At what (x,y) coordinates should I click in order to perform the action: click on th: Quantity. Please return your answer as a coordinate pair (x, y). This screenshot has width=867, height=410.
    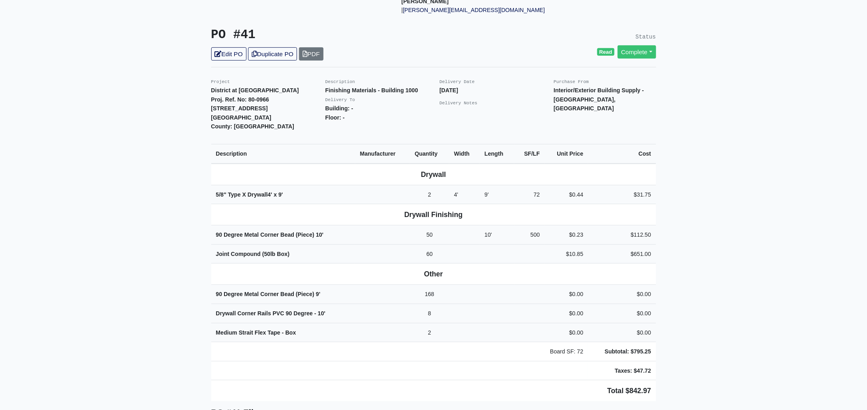
    Looking at the image, I should click on (430, 153).